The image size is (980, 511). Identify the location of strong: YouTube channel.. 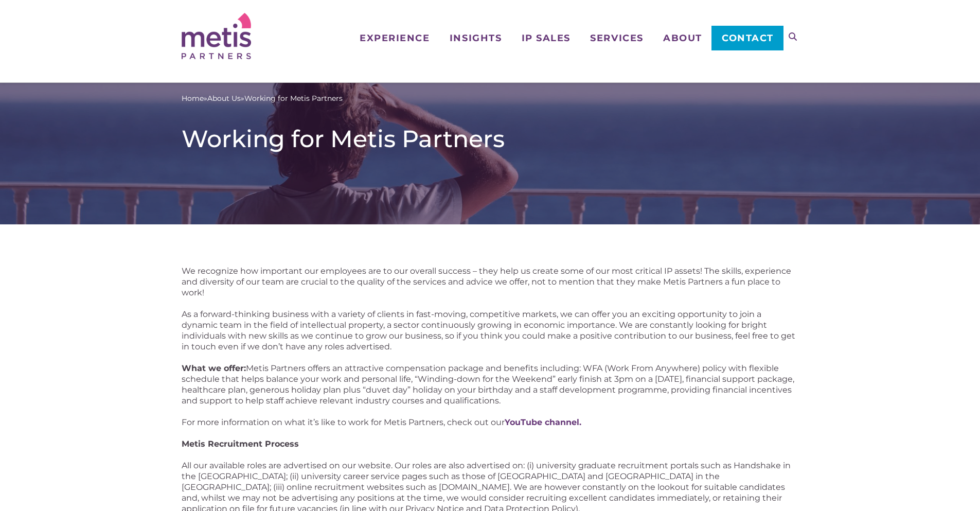
(543, 423).